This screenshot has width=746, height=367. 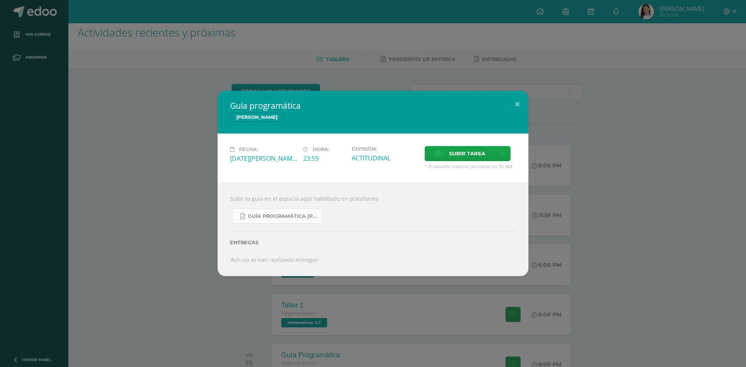 I want to click on div: 23:59, so click(x=324, y=159).